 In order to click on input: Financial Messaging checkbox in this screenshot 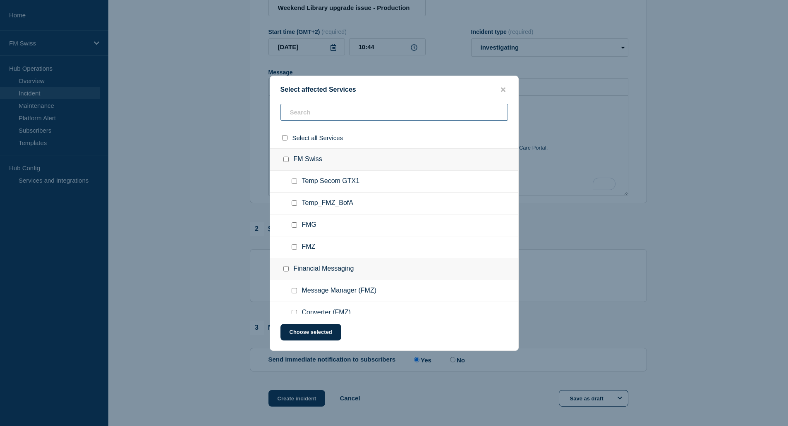, I will do `click(286, 269)`.